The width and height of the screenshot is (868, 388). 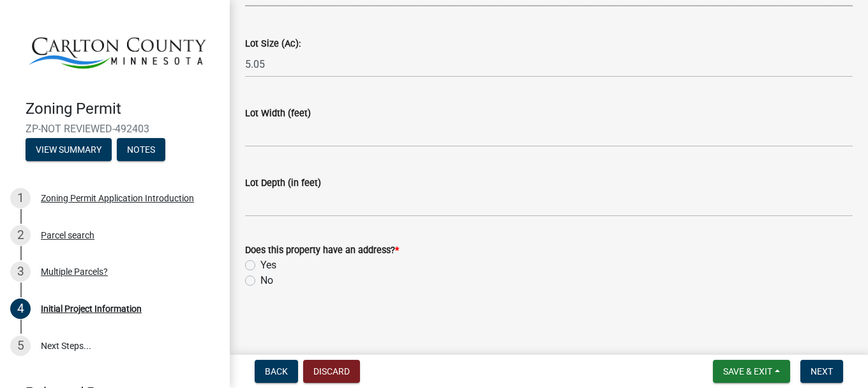 What do you see at coordinates (115, 129) in the screenshot?
I see `span: ZP-NOT REVIEWED-492403` at bounding box center [115, 129].